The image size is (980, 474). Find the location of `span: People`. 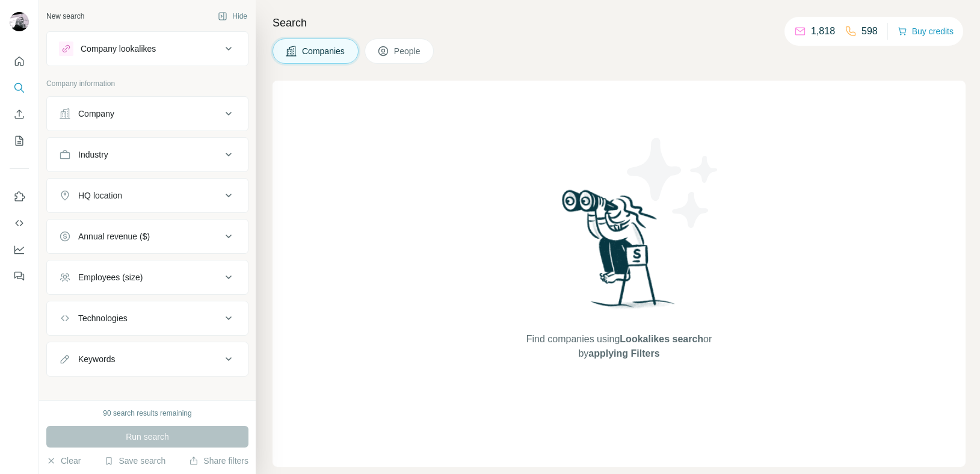

span: People is located at coordinates (408, 51).